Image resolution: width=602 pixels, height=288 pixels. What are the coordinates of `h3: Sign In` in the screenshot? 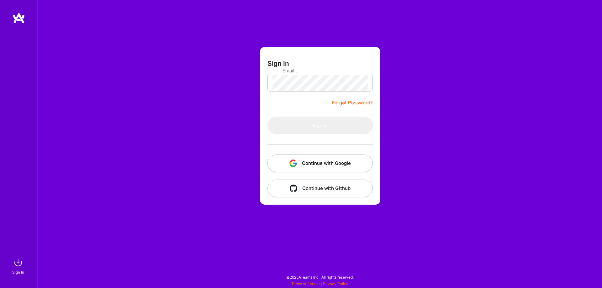 It's located at (278, 63).